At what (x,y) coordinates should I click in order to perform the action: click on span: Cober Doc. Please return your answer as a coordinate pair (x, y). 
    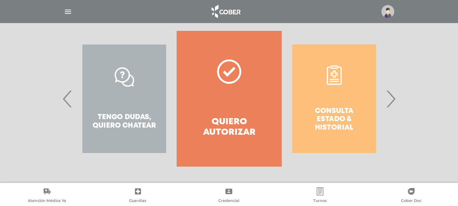
    Looking at the image, I should click on (411, 201).